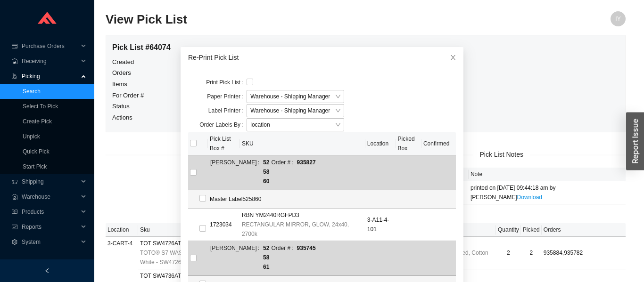 This screenshot has width=644, height=282. What do you see at coordinates (271, 199) in the screenshot?
I see `div: Master Label 525860` at bounding box center [271, 199].